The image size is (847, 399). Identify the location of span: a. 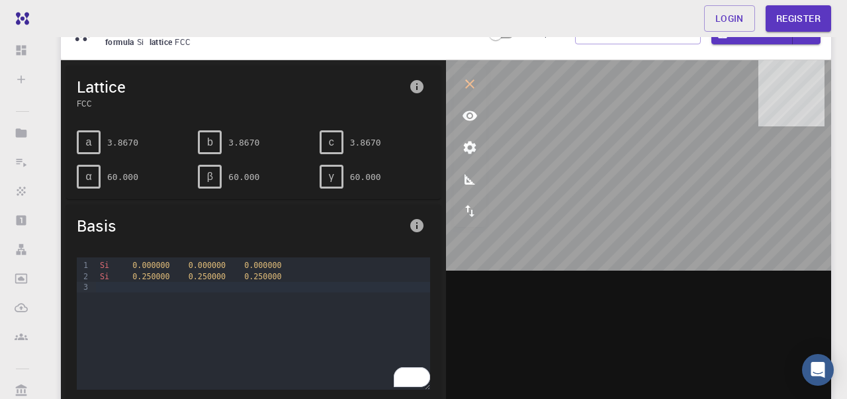
(89, 142).